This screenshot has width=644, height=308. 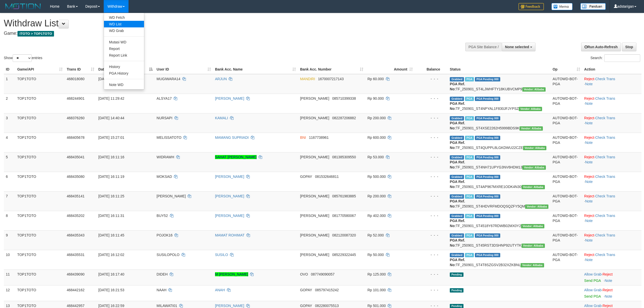 What do you see at coordinates (499, 69) in the screenshot?
I see `th: Status` at bounding box center [499, 69].